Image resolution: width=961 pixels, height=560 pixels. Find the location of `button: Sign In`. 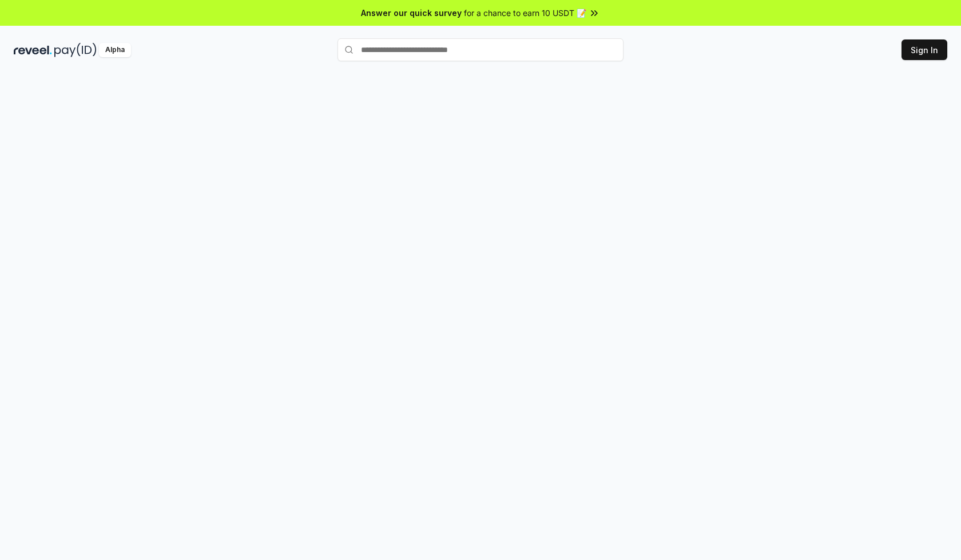

button: Sign In is located at coordinates (925, 50).